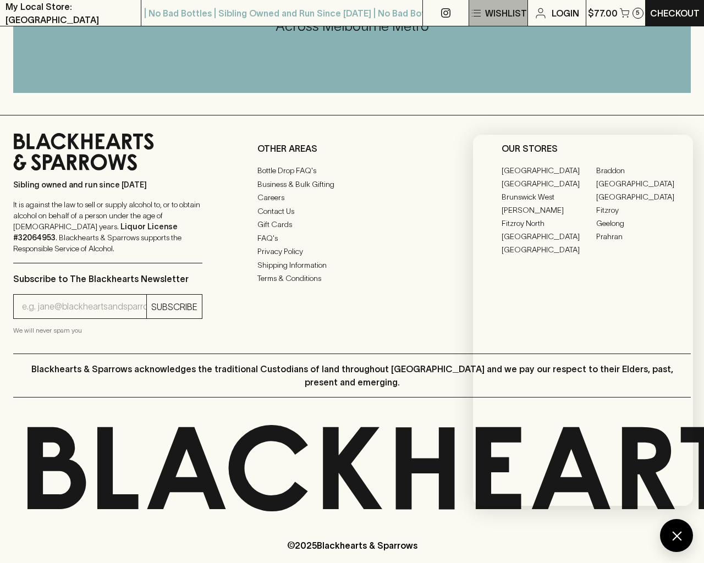 This screenshot has height=563, width=704. I want to click on a: Shipping Information, so click(352, 265).